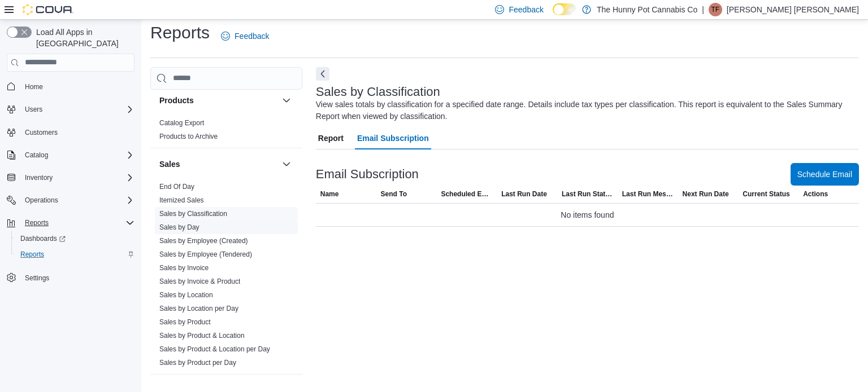 This screenshot has width=868, height=392. What do you see at coordinates (394, 194) in the screenshot?
I see `span: Send To` at bounding box center [394, 194].